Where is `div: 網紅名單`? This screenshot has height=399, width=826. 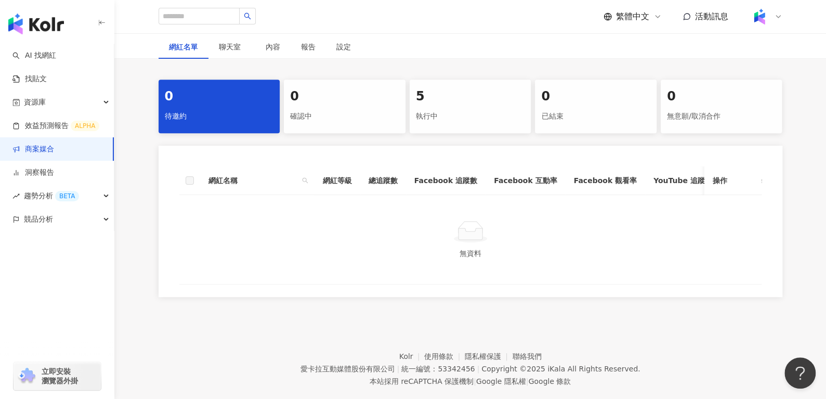
div: 網紅名單 is located at coordinates (184, 47).